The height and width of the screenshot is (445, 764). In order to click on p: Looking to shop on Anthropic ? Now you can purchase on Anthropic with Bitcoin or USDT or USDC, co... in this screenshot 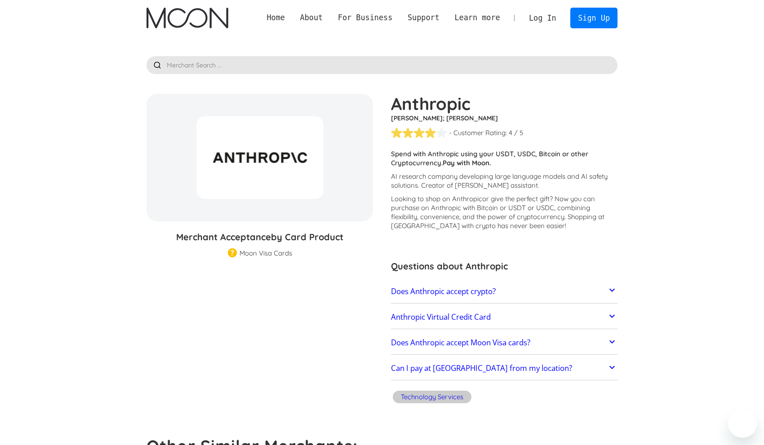, I will do `click(504, 213)`.